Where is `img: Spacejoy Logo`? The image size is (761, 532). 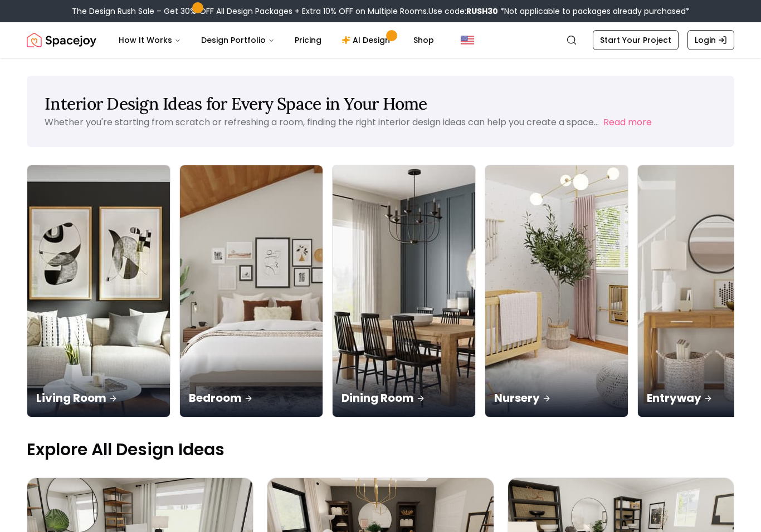 img: Spacejoy Logo is located at coordinates (61, 40).